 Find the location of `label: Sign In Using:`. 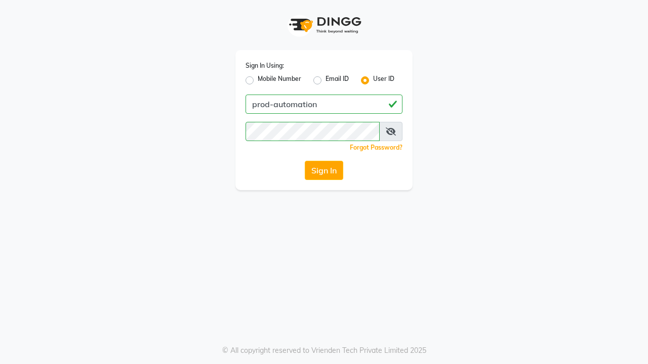

label: Sign In Using: is located at coordinates (265, 66).